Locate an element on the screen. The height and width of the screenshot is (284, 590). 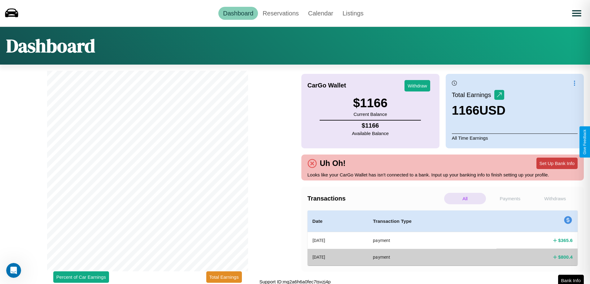
h4: Uh Oh! is located at coordinates (332, 163).